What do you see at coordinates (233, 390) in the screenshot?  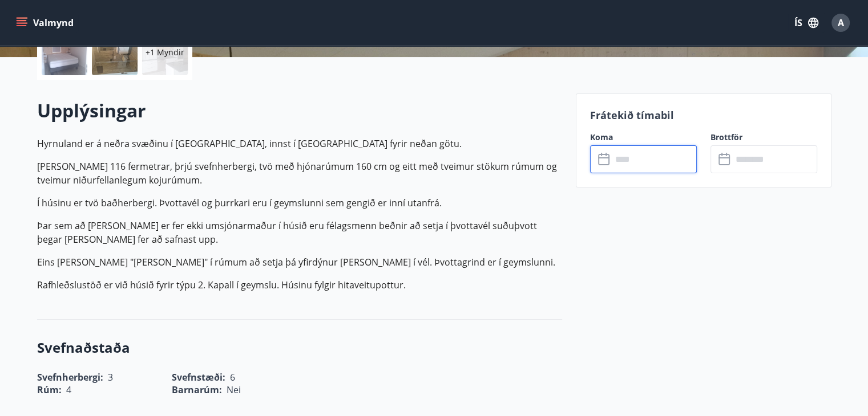 I see `span: Nei` at bounding box center [233, 390].